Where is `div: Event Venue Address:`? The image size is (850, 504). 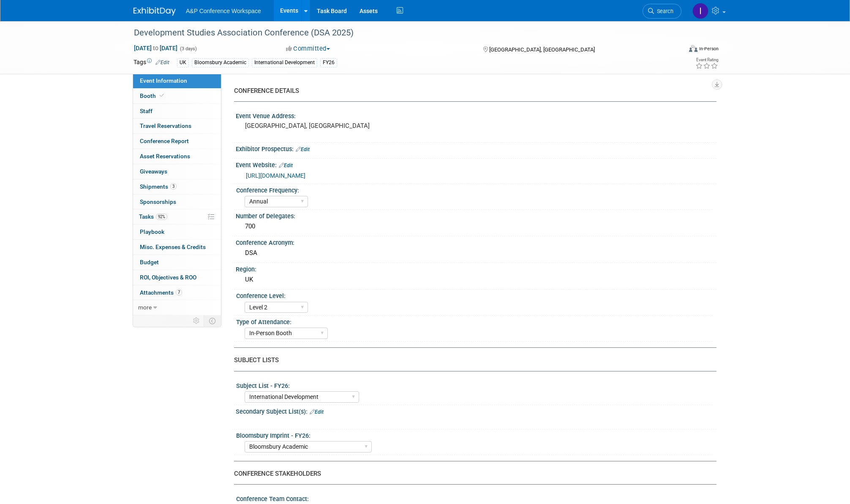
div: Event Venue Address: is located at coordinates (476, 115).